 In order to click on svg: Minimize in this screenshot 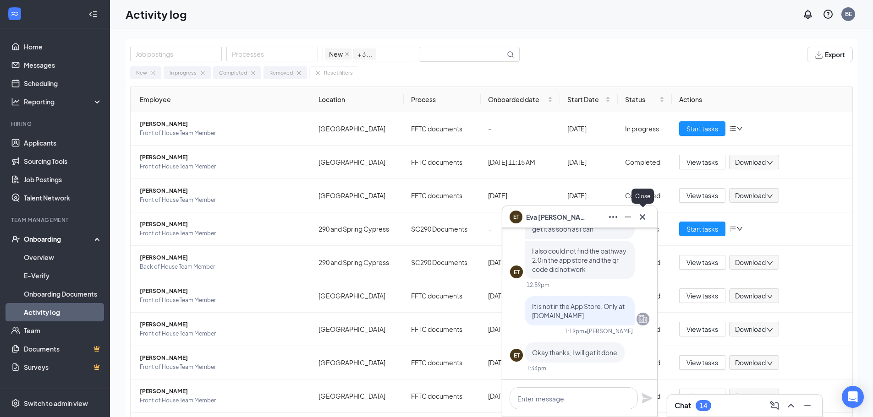, I will do `click(628, 217)`.